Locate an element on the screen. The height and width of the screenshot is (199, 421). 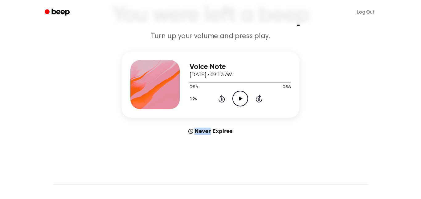
button: 1.0x is located at coordinates (194, 99).